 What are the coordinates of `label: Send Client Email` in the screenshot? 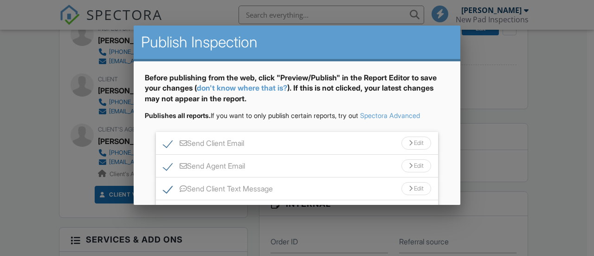 It's located at (204, 144).